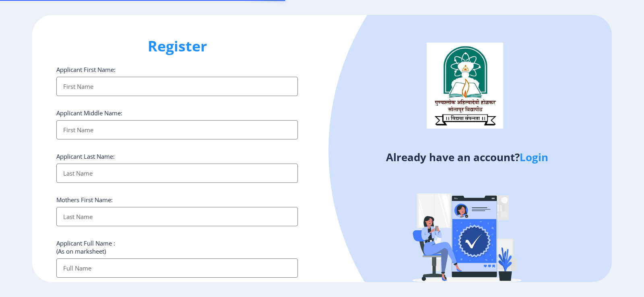 This screenshot has height=297, width=644. Describe the element at coordinates (86, 156) in the screenshot. I see `label: Applicant Last Name:` at that location.